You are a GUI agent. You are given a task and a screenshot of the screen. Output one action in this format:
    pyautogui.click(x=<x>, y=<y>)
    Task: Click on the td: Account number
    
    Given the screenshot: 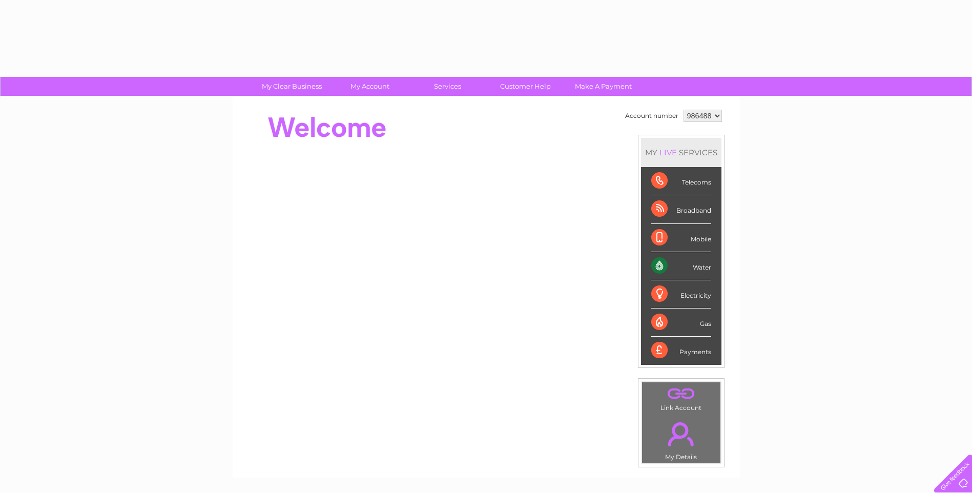 What is the action you would take?
    pyautogui.click(x=652, y=116)
    